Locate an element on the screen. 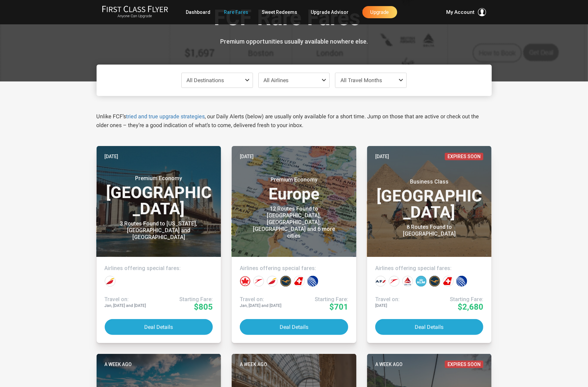 Image resolution: width=588 pixels, height=387 pixels. a: Dashboard is located at coordinates (199, 12).